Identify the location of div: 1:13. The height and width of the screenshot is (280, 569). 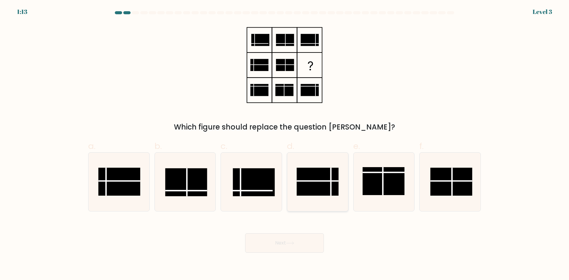
(22, 12).